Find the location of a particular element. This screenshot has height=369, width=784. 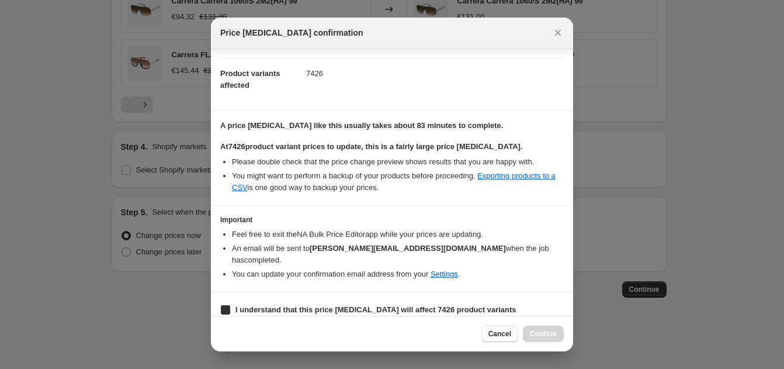

li: Feel free to exit the NA Bulk Price Editor app while your prices are updating. is located at coordinates (398, 234).